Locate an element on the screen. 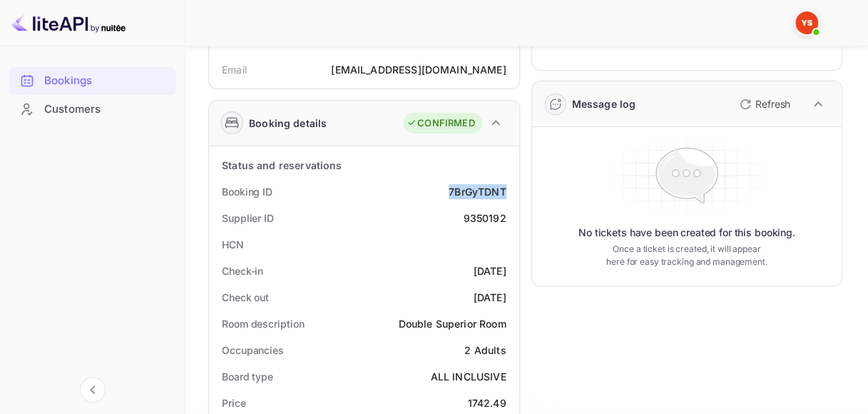  a: Customers is located at coordinates (92, 108).